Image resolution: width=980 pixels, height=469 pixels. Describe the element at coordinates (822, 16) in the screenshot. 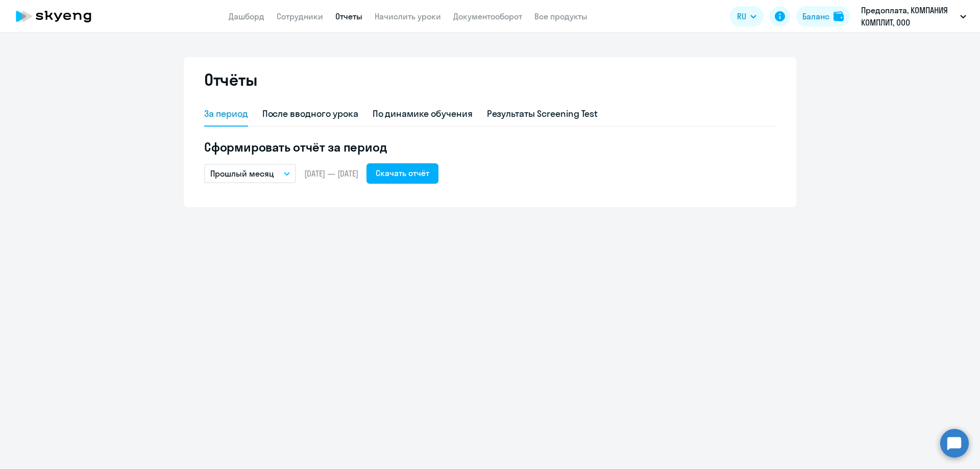

I see `a: Балансbalance` at that location.